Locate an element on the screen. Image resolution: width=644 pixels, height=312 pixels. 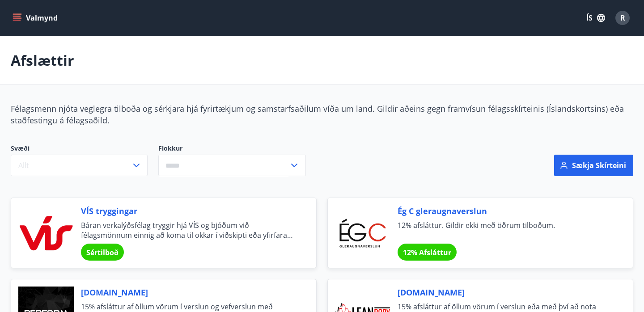
p: Afslættir is located at coordinates (43, 61).